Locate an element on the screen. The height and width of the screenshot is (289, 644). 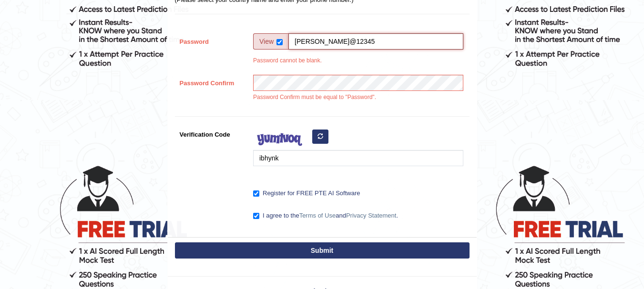
button: Submit is located at coordinates (322, 251).